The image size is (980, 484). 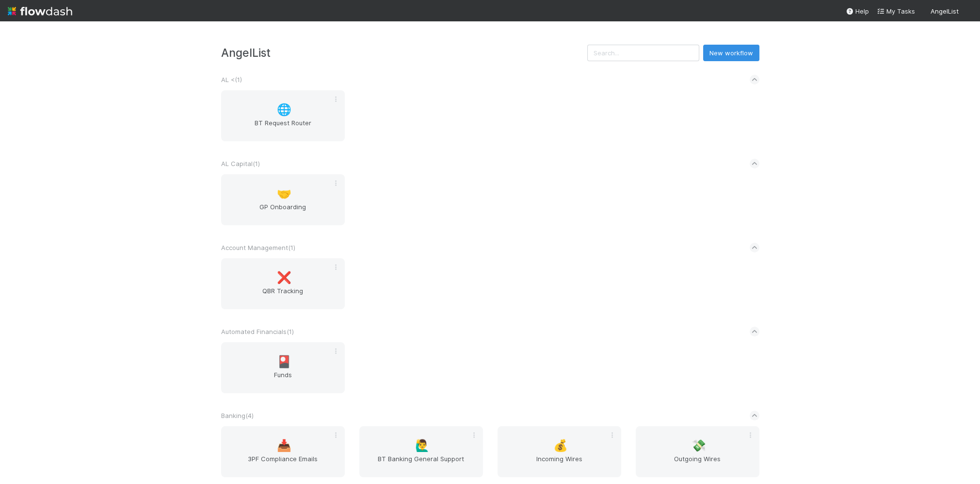 What do you see at coordinates (283, 367) in the screenshot?
I see `a: 🎴Funds` at bounding box center [283, 367].